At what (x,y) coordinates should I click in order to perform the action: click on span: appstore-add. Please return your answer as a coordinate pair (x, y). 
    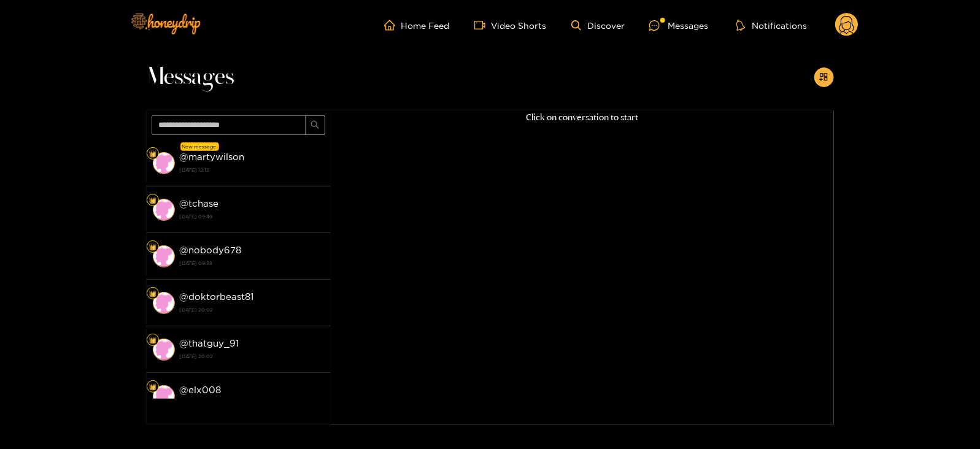
    Looking at the image, I should click on (823, 77).